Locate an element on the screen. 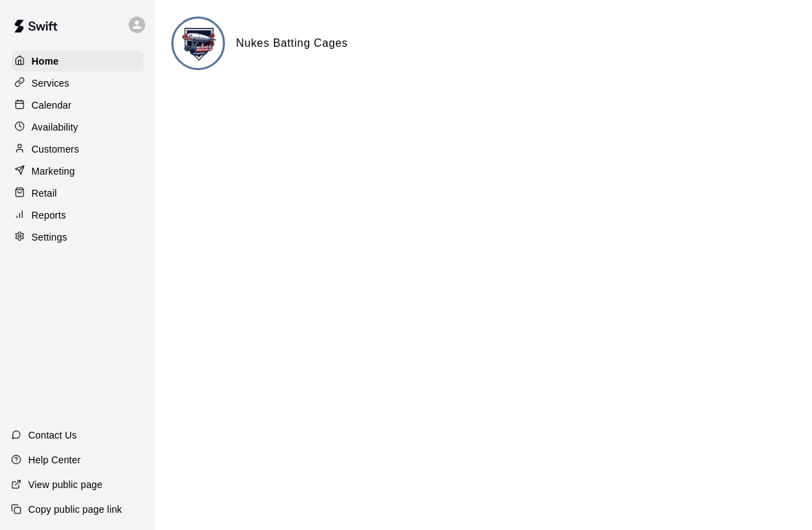 The height and width of the screenshot is (530, 812). a: Marketing is located at coordinates (77, 171).